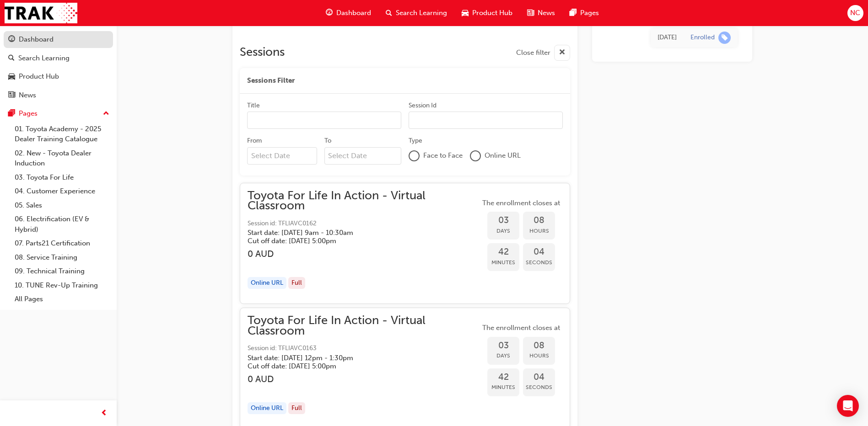 This screenshot has height=426, width=868. What do you see at coordinates (589, 13) in the screenshot?
I see `span: Pages` at bounding box center [589, 13].